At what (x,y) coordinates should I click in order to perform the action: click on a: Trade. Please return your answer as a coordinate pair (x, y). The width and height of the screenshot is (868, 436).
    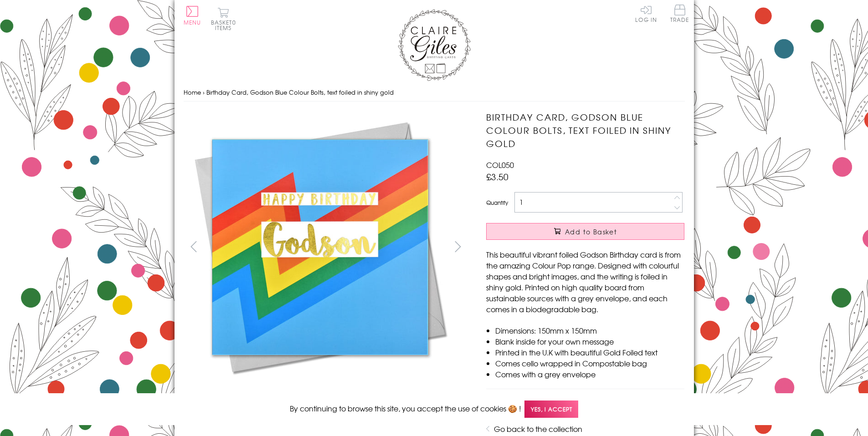
    Looking at the image, I should click on (680, 14).